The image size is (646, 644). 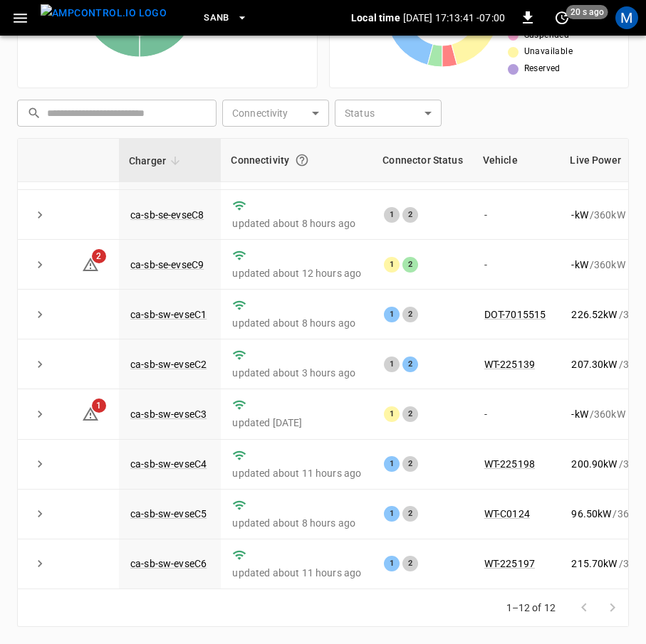 I want to click on a: WT-225198, so click(x=510, y=464).